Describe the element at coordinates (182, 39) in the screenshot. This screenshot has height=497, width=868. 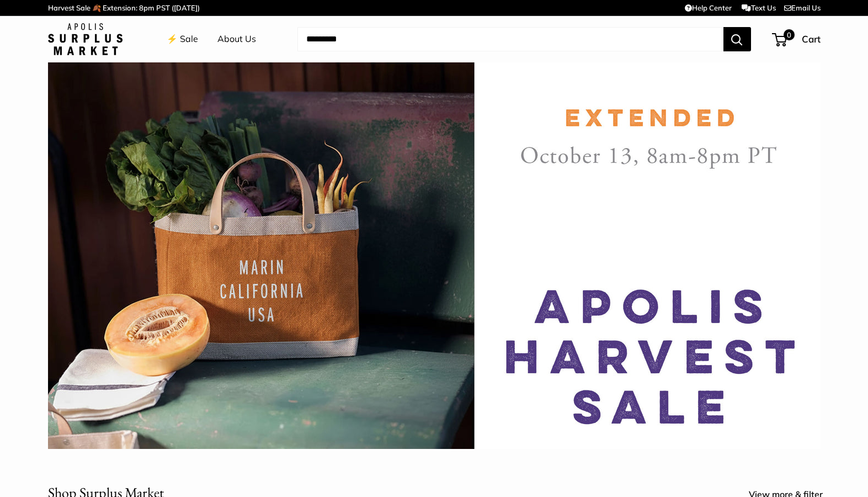
I see `a: ⚡️ Sale` at that location.